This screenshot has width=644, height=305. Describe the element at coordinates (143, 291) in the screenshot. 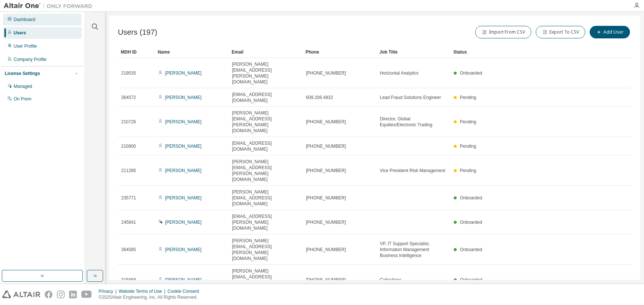

I see `div: Website Terms of Use` at that location.